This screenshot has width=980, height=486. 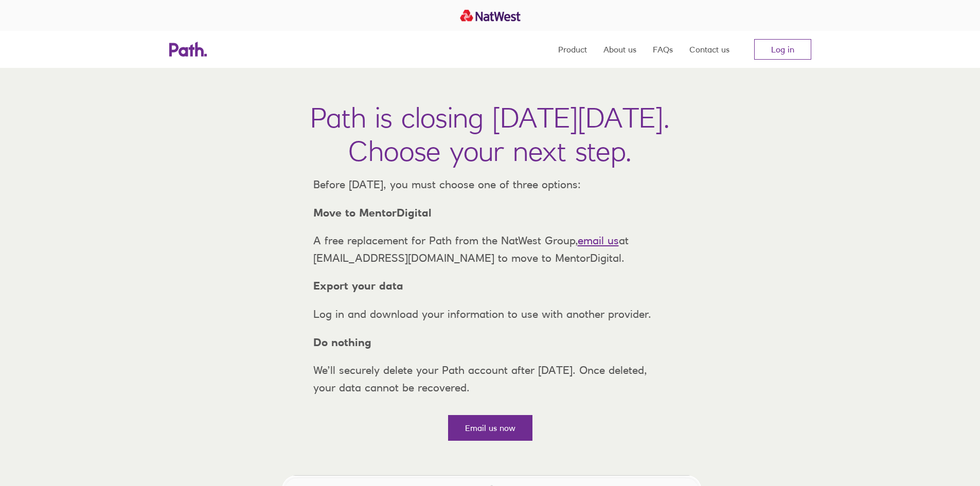 I want to click on a: Contact us, so click(x=709, y=49).